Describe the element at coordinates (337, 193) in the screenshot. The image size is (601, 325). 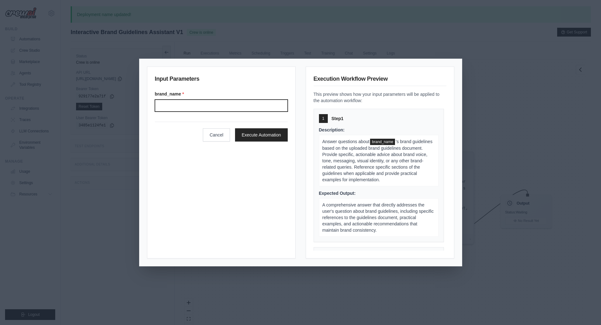
I see `span: Expected Output:` at that location.